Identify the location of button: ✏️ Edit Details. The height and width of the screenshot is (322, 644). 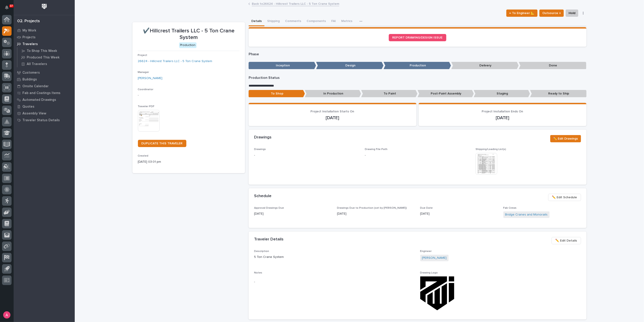
(566, 241).